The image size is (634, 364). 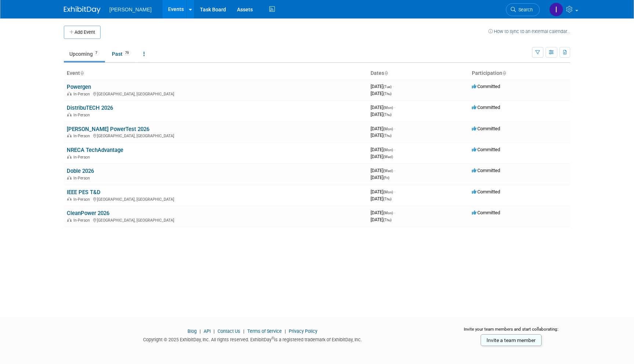 I want to click on span: 79, so click(x=127, y=53).